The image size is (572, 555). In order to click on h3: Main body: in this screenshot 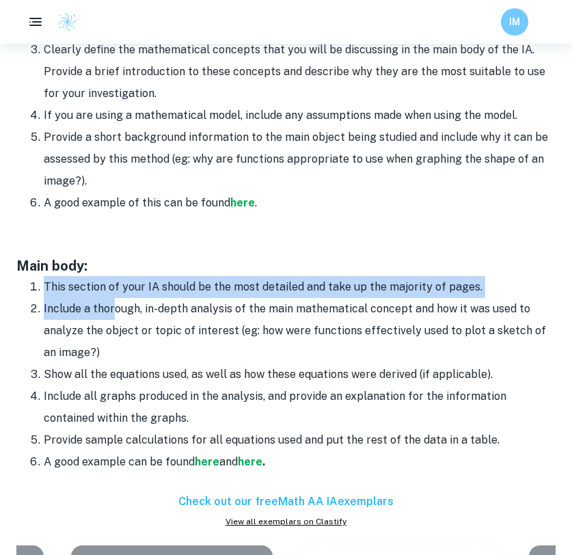, I will do `click(286, 266)`.